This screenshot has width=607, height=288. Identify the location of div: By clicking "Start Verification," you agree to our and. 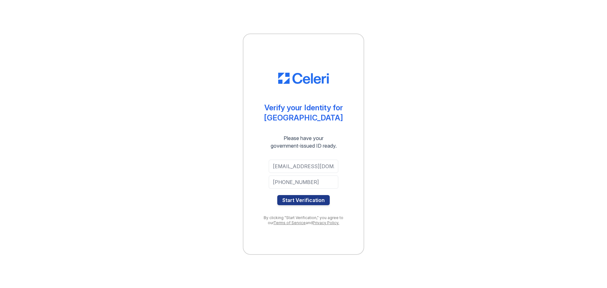
(303, 220).